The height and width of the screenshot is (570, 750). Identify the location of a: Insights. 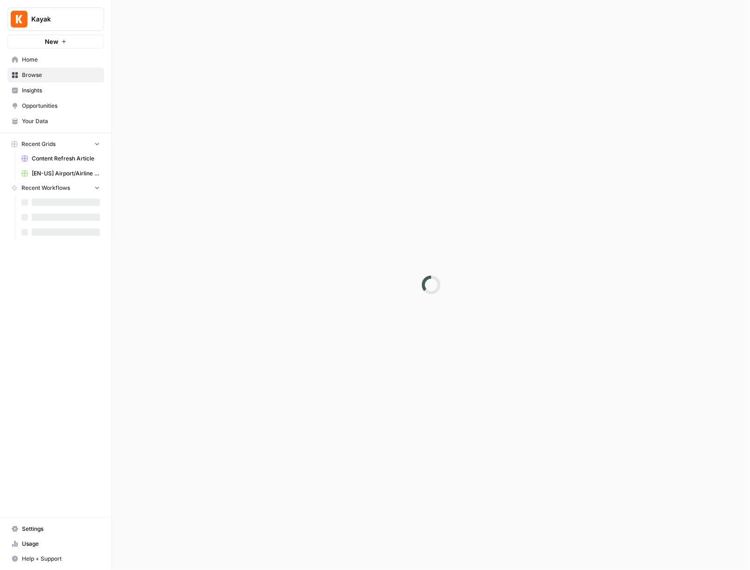
(56, 91).